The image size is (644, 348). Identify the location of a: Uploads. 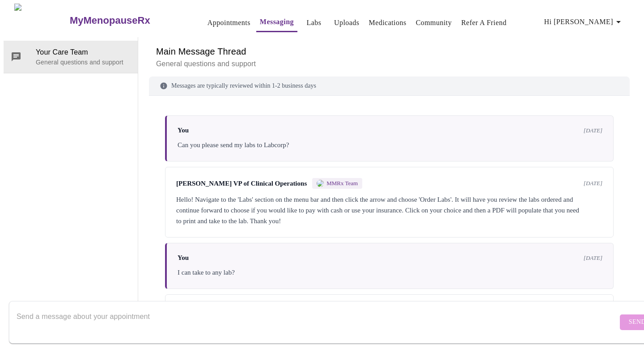
(346, 23).